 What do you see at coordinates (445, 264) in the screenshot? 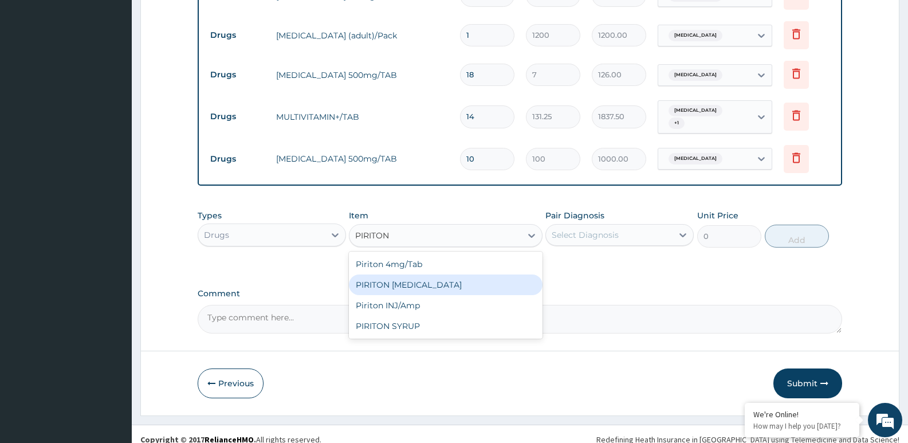
I see `div: Piriton 4mg/Tab` at bounding box center [445, 264].